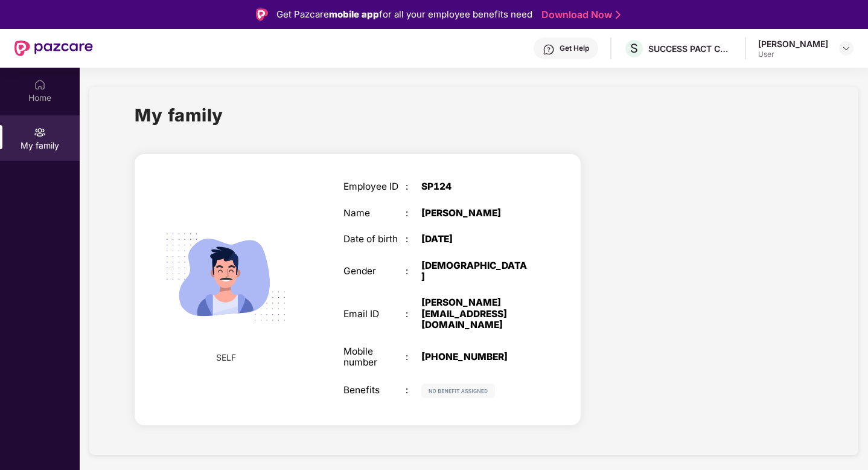  I want to click on img: svg+xml;base64,PHN2ZyBpZD0iSG9tZSIgeG1sbnM9Imh0dHA6Ly93d3cudzMub3JnLzIwMDAvc3ZnIiB3aWR0aD0iMjAiIG..., so click(40, 84).